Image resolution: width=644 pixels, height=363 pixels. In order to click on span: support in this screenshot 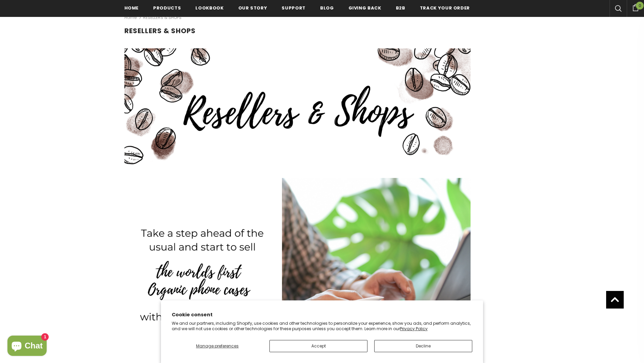, I will do `click(293, 8)`.